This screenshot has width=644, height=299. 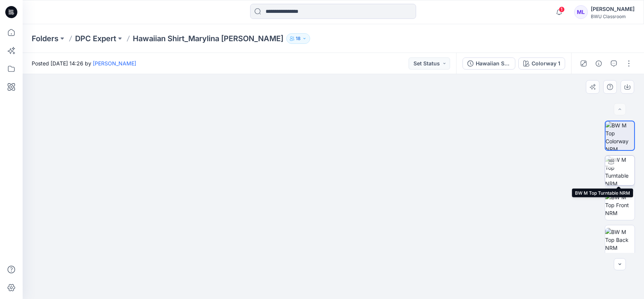 What do you see at coordinates (45, 39) in the screenshot?
I see `a: Folders` at bounding box center [45, 39].